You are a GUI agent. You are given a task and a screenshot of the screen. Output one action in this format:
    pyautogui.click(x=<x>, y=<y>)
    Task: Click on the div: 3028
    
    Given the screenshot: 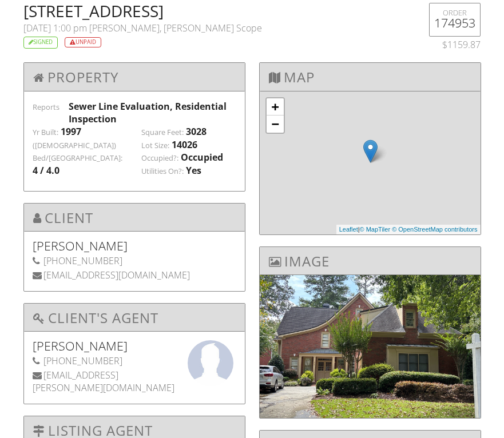 What is the action you would take?
    pyautogui.click(x=196, y=131)
    